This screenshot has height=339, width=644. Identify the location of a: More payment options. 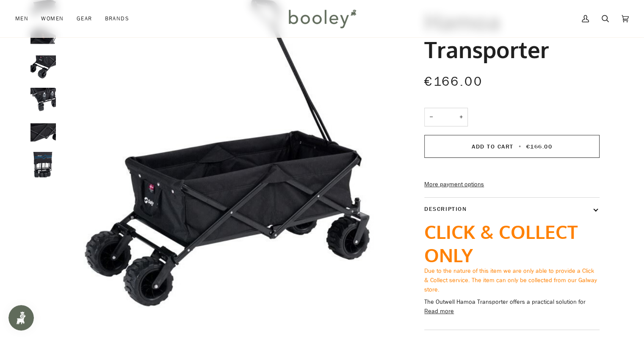
(512, 185).